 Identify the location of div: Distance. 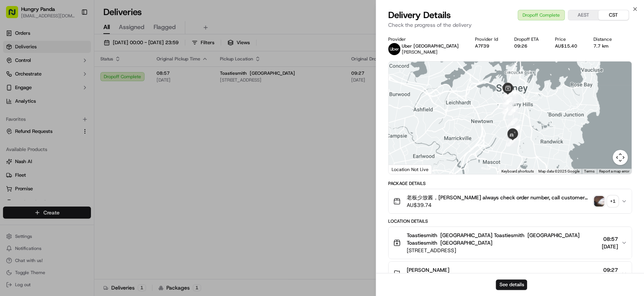
(604, 39).